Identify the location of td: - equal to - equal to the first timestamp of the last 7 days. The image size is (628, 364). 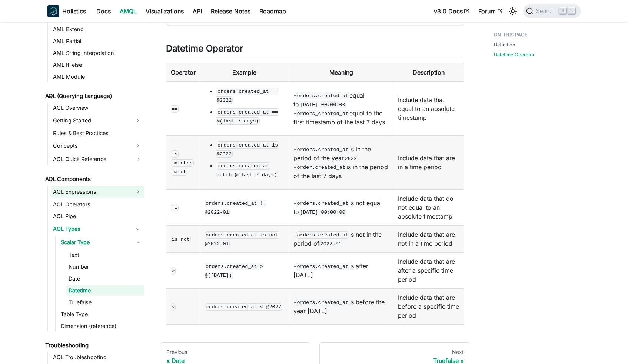
(341, 109).